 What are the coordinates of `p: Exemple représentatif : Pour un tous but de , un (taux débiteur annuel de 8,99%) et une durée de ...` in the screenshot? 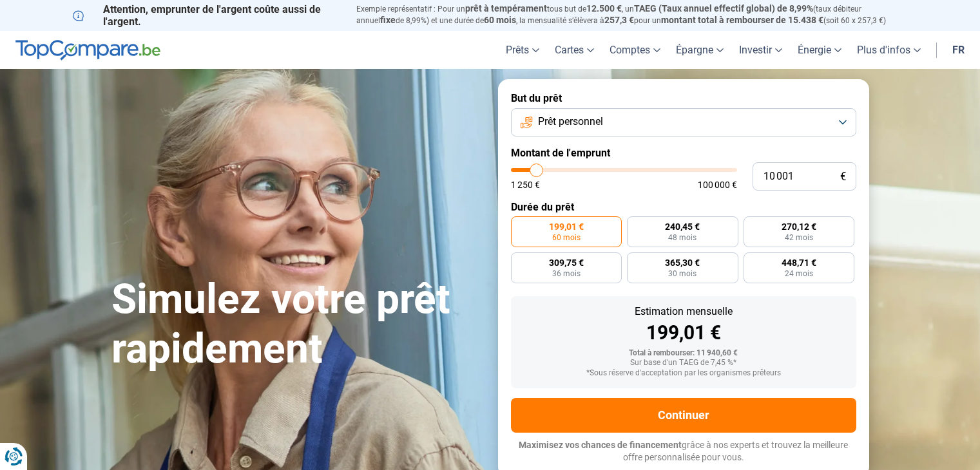 It's located at (632, 14).